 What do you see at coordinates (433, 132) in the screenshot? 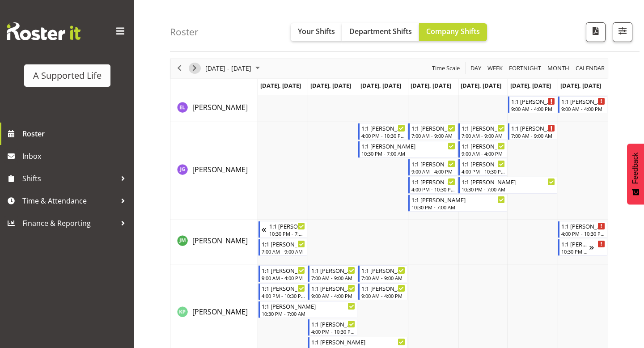
I see `div: Jackie Green"s event - 1:1 Miranda Begin From Thursday, September 11, 2025 at 7:00:00 AM GMT+12:0...` at bounding box center [433, 132].